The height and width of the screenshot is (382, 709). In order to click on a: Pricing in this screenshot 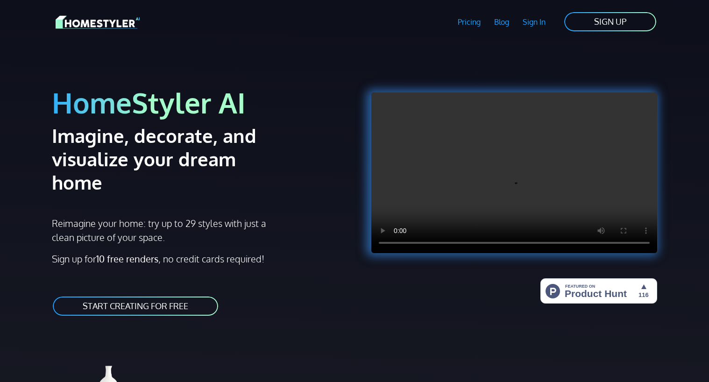, I will do `click(470, 22)`.